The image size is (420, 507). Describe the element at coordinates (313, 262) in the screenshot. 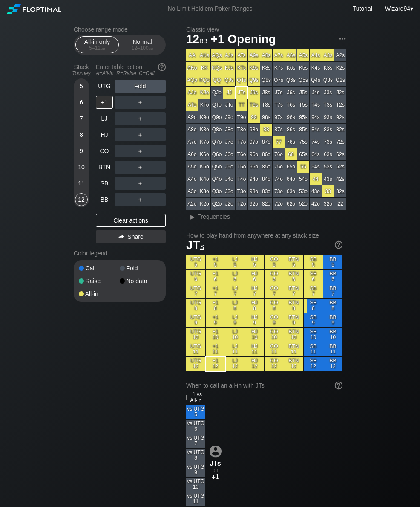

I see `div: SB 5` at that location.